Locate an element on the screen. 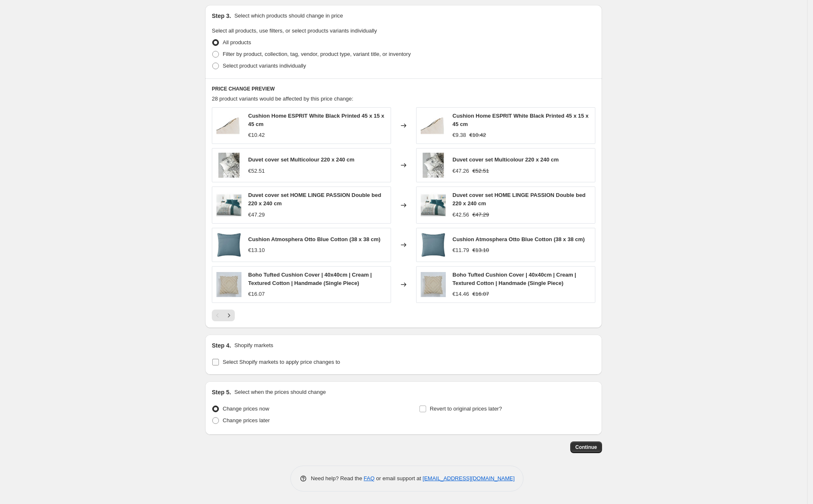 The image size is (813, 504). span: or email support at is located at coordinates (398, 478).